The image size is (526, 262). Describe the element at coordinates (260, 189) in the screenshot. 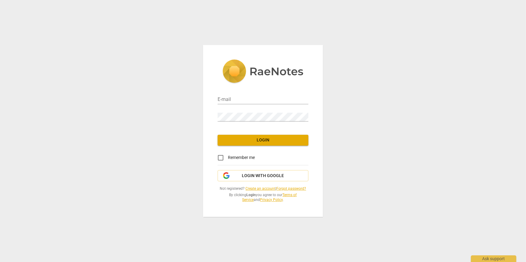

I see `a: Create an account` at that location.